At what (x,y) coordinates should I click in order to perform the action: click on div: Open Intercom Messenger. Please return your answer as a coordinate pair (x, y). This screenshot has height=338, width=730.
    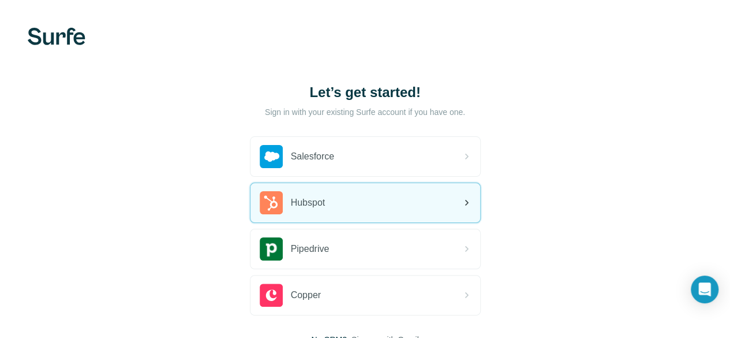
    Looking at the image, I should click on (705, 289).